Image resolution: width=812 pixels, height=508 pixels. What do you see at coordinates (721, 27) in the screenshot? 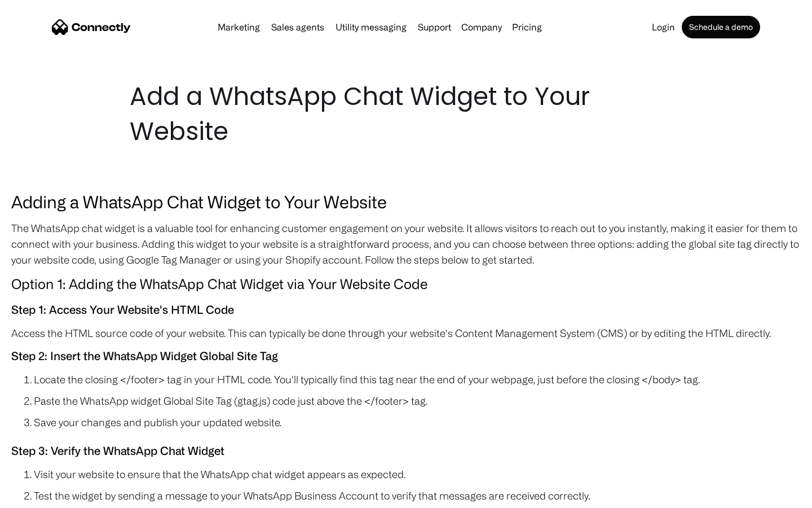
I see `a: Schedule a demo` at bounding box center [721, 27].